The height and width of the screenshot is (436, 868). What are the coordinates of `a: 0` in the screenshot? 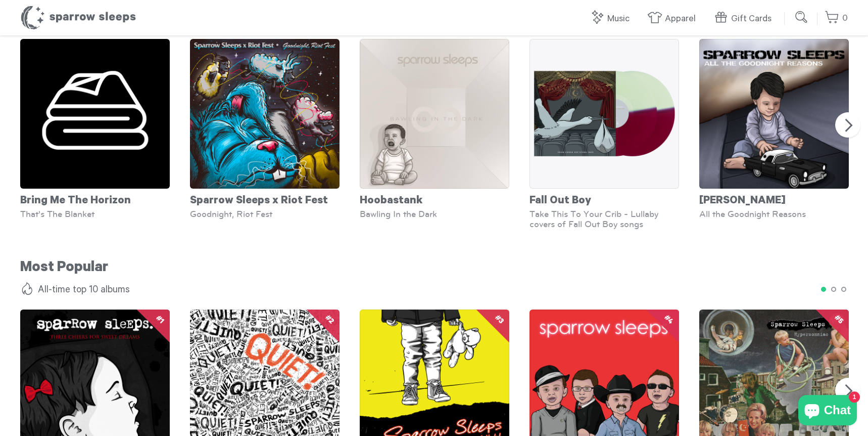 It's located at (837, 18).